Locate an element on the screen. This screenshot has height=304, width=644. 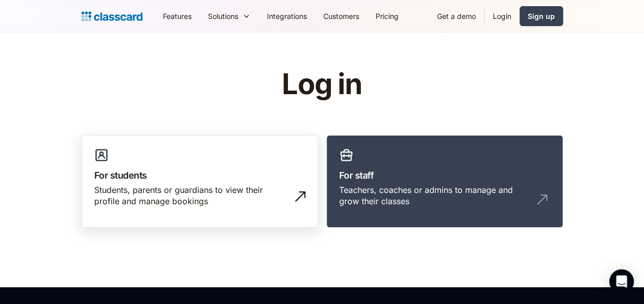
a: Get a demo is located at coordinates (456, 16).